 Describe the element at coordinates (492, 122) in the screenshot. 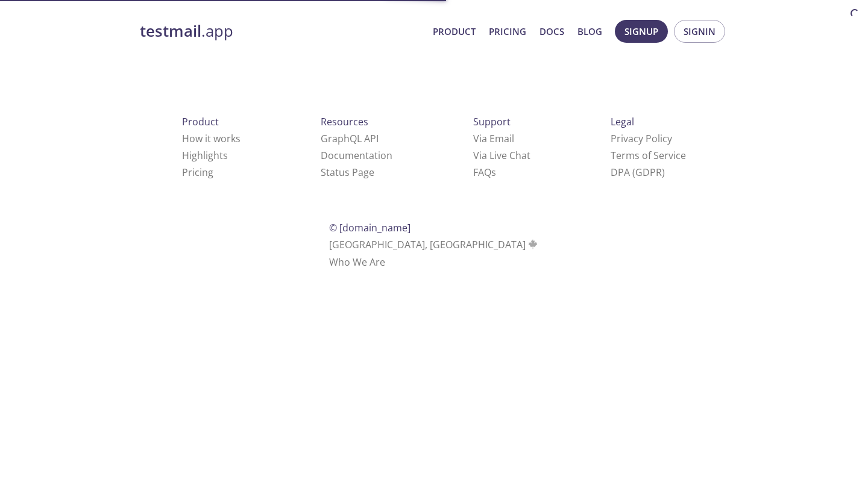

I see `span: Support` at that location.